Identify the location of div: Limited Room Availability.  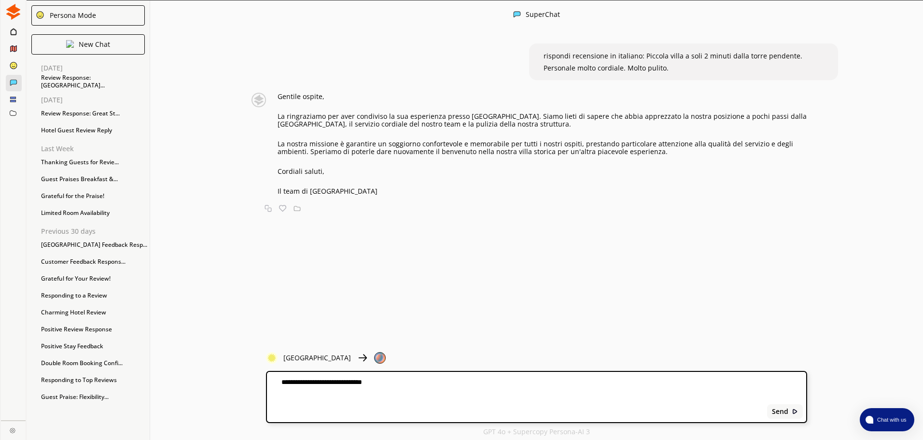
(93, 213).